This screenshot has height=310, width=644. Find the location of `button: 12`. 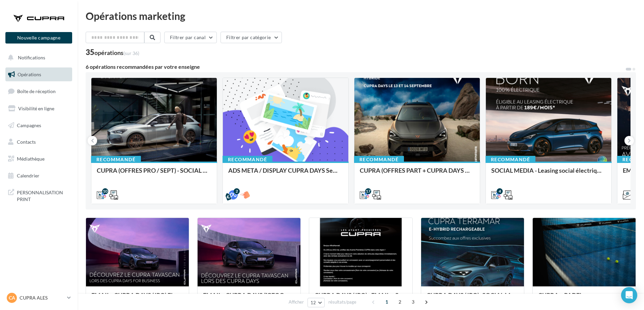

button: 12 is located at coordinates (316, 302).